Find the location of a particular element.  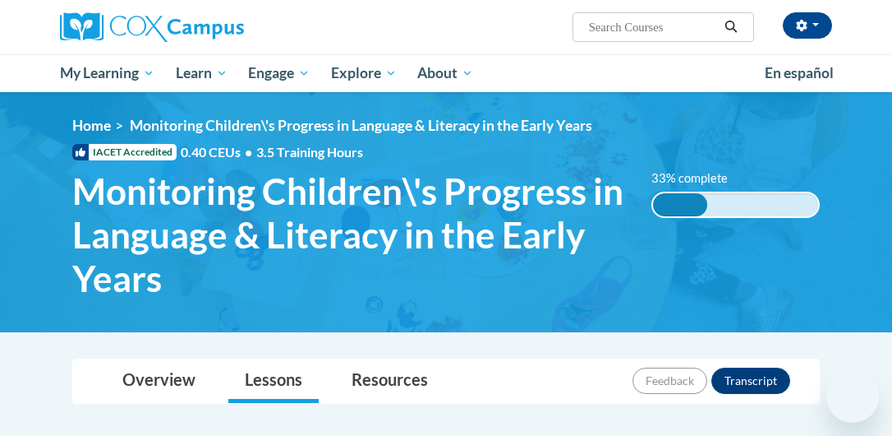

span: About is located at coordinates (445, 73).